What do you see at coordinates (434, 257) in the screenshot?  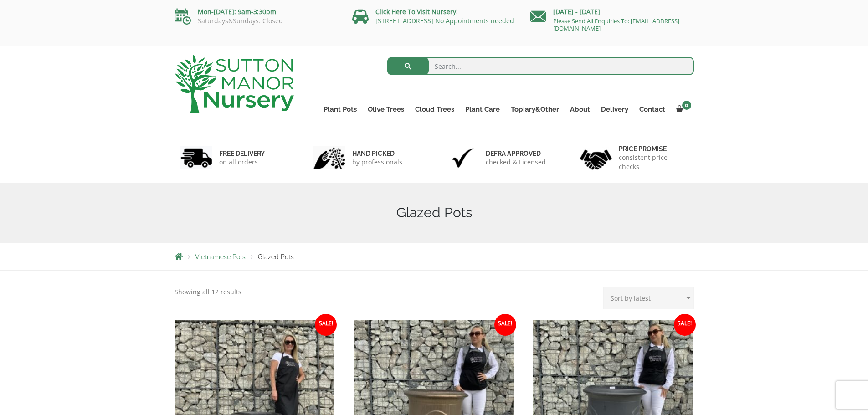 I see `nav: Breadcrumbs` at bounding box center [434, 257].